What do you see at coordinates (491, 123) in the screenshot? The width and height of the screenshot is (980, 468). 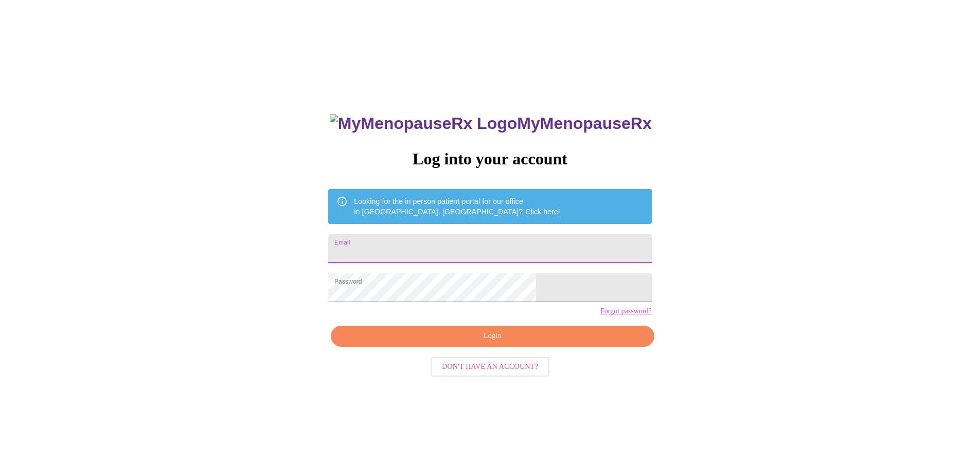 I see `h3: MyMenopauseRx` at bounding box center [491, 123].